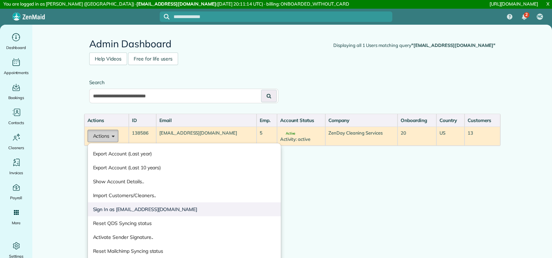  I want to click on a: Appointments, so click(16, 66).